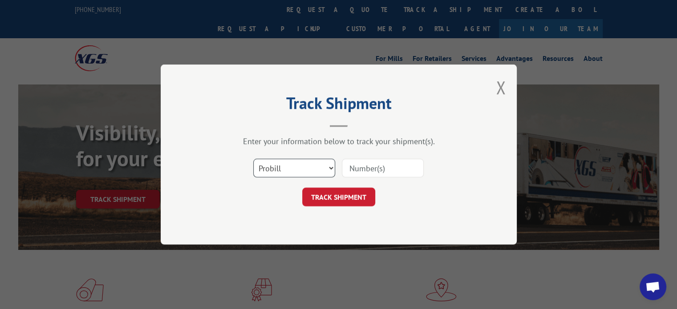 This screenshot has height=309, width=677. Describe the element at coordinates (339, 105) in the screenshot. I see `h2: Track Shipment` at that location.